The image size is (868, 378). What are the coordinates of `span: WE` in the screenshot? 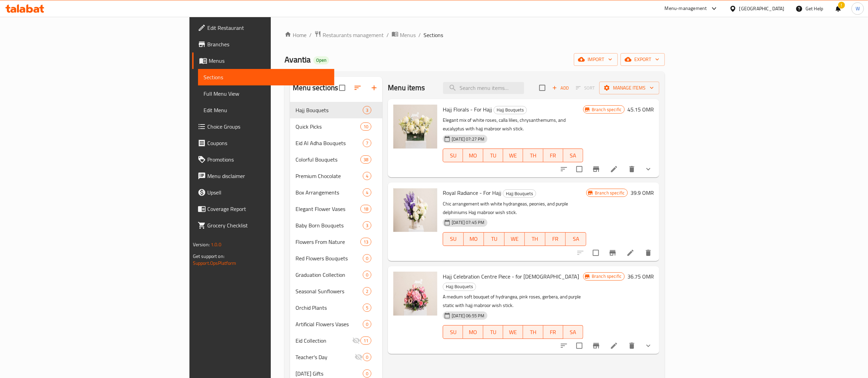 It's located at (513, 332).